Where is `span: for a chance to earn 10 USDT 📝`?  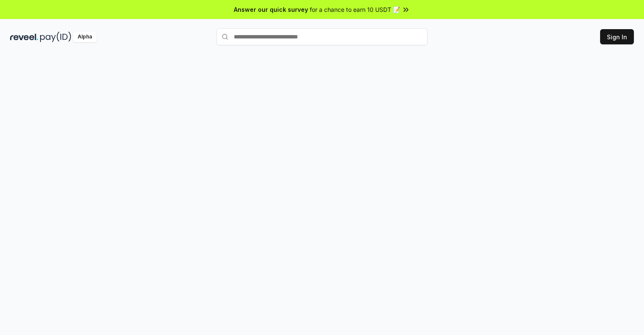 span: for a chance to earn 10 USDT 📝 is located at coordinates (355, 9).